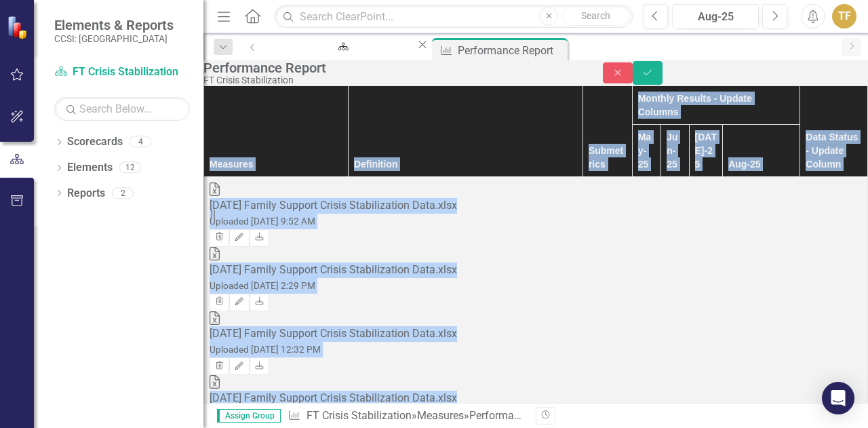 This screenshot has width=868, height=428. Describe the element at coordinates (845, 17) in the screenshot. I see `div: TF` at that location.